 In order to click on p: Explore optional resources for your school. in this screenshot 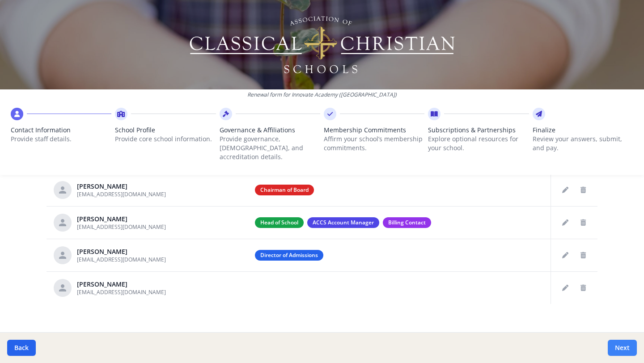, I will do `click(478, 144)`.